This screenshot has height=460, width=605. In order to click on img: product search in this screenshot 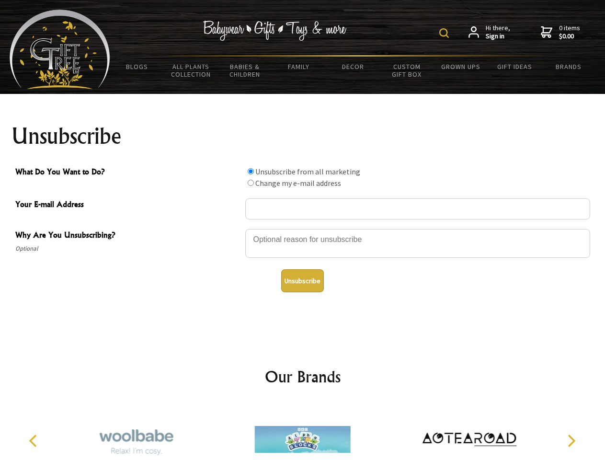, I will do `click(444, 33)`.